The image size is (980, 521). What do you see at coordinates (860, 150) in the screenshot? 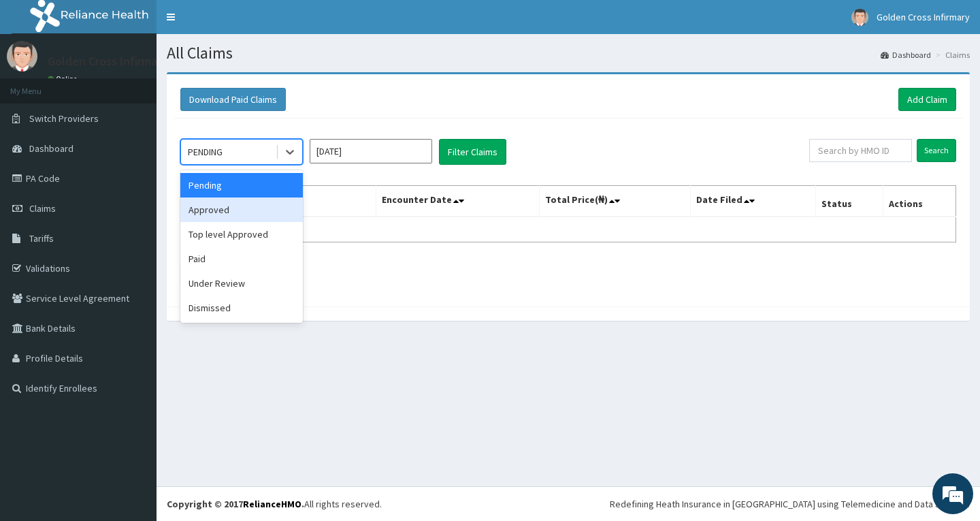
I see `input: Search by HMO ID` at bounding box center [860, 150].